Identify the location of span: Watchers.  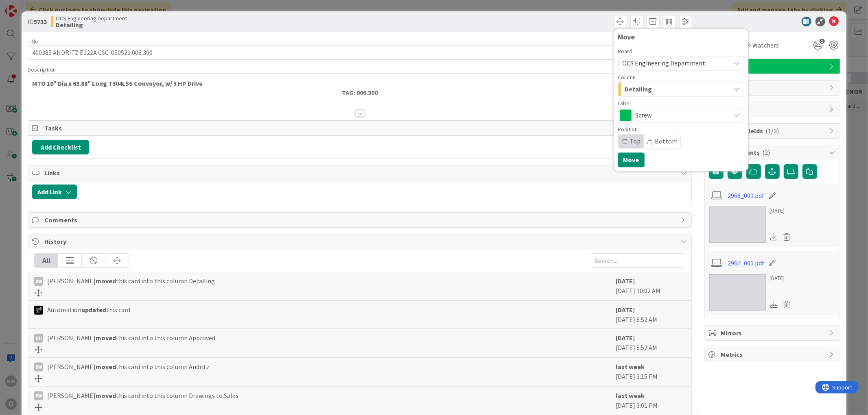
(766, 45).